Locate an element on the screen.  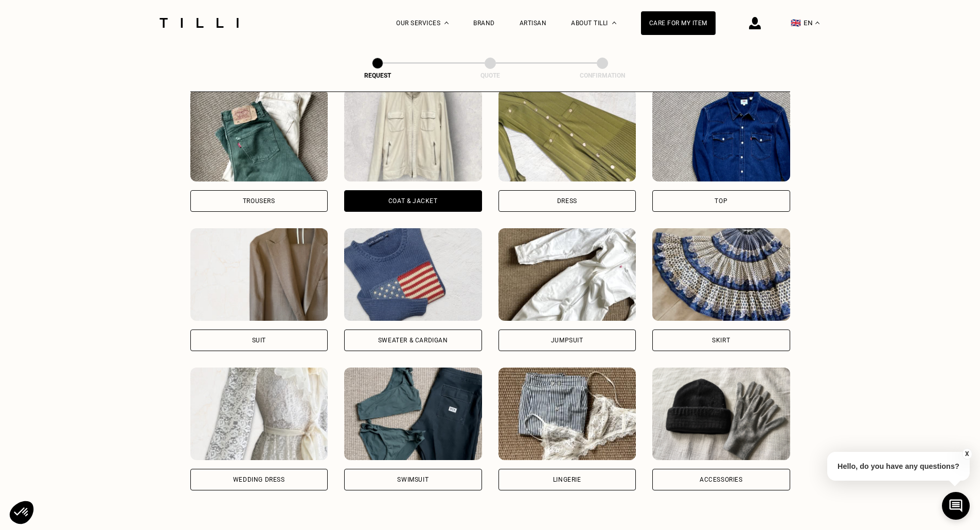
div: Suit is located at coordinates (259, 340).